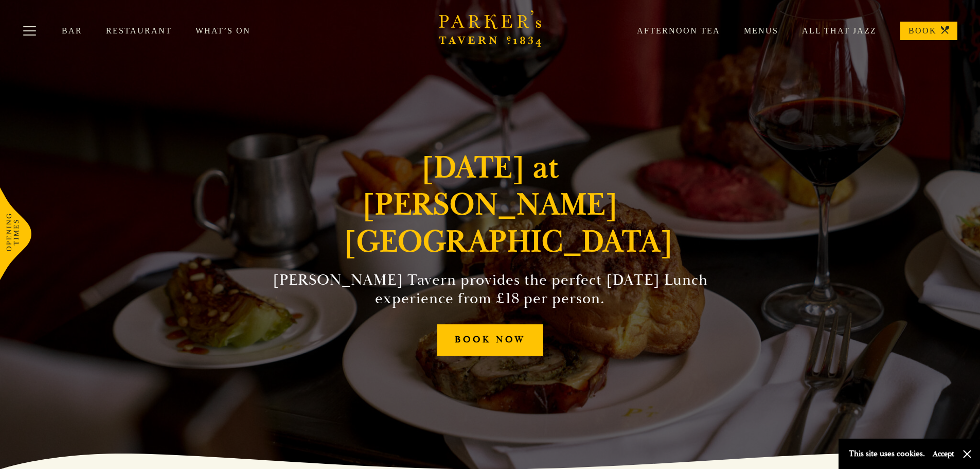 This screenshot has width=980, height=469. I want to click on a: BOOK NOW, so click(491, 340).